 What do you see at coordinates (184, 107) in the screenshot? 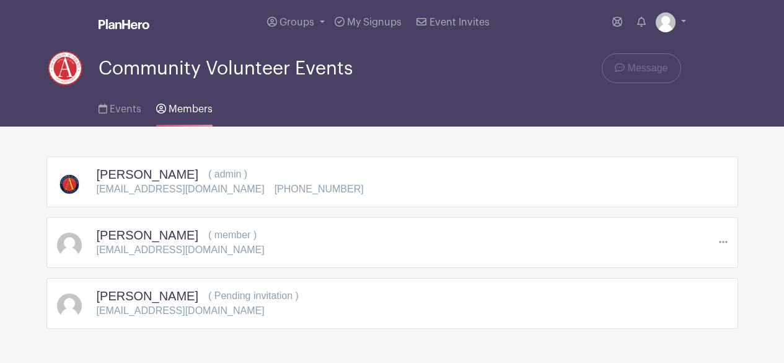
I see `a: Members` at bounding box center [184, 107].